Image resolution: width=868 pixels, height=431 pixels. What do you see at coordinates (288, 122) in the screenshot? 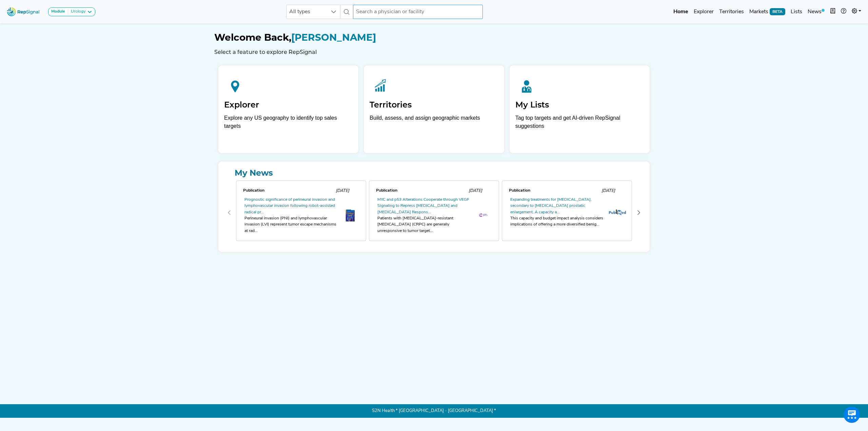
I see `div: Explore any US geography to identify top sales targets` at bounding box center [288, 122].